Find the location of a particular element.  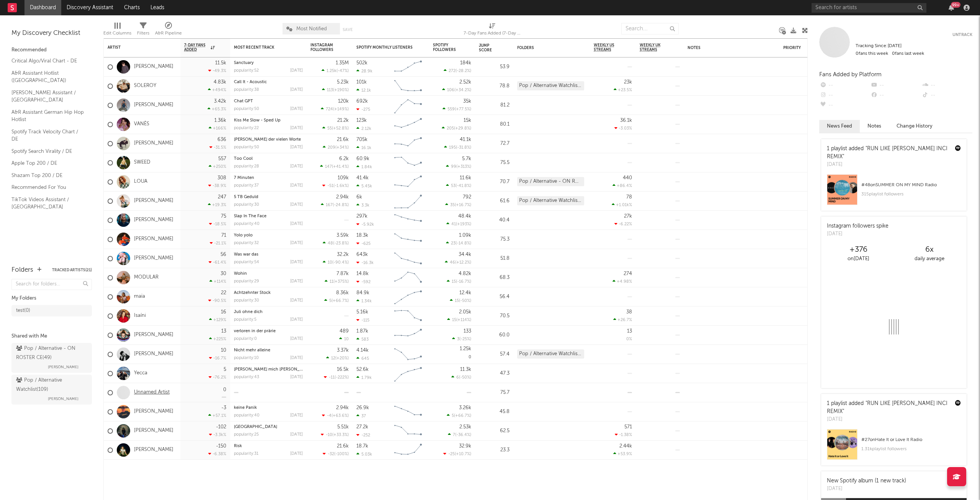

input: Search for folders... is located at coordinates (52, 284).